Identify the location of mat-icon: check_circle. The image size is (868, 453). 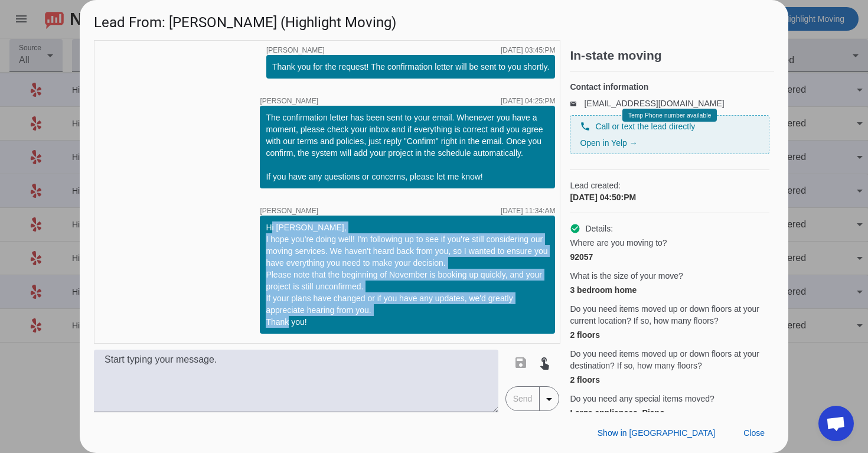
(575, 229).